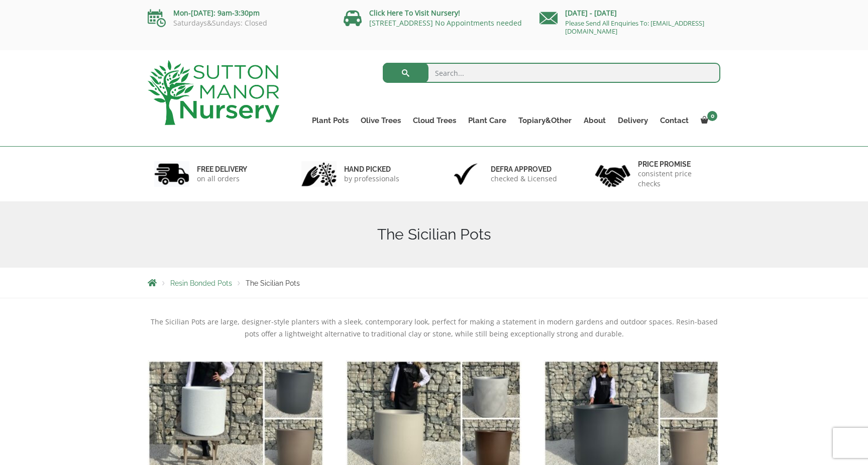 Image resolution: width=868 pixels, height=465 pixels. Describe the element at coordinates (524, 169) in the screenshot. I see `h6: Defra approved` at that location.